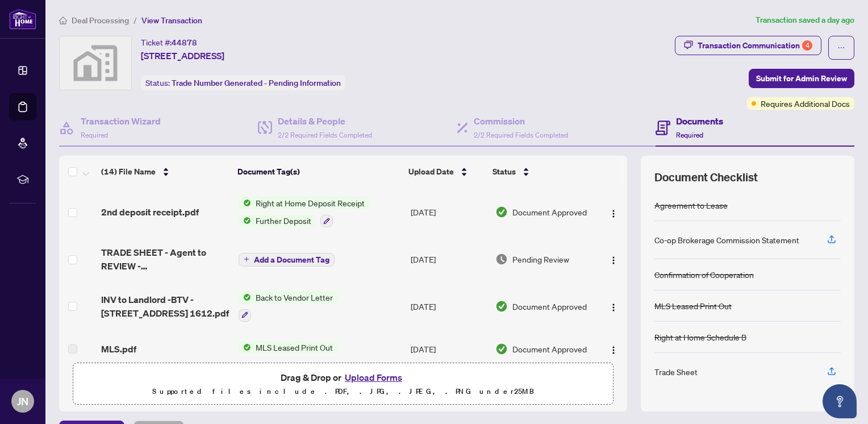  What do you see at coordinates (120, 121) in the screenshot?
I see `h4: Transaction Wizard` at bounding box center [120, 121].